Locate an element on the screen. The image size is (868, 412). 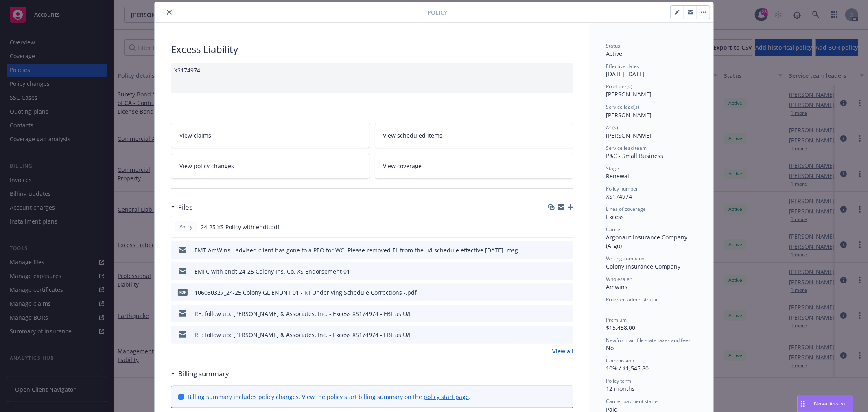
span: Producer(s) is located at coordinates (619, 86).